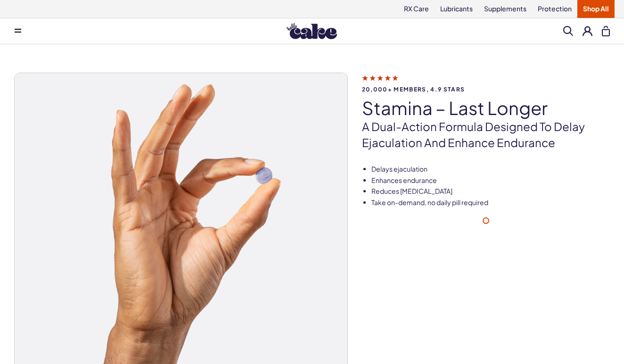  Describe the element at coordinates (312, 31) in the screenshot. I see `img: Hello Cake` at that location.